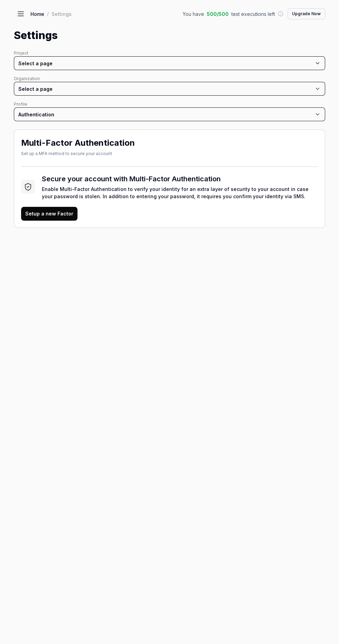 Image resolution: width=339 pixels, height=644 pixels. What do you see at coordinates (38, 14) in the screenshot?
I see `a: Home` at bounding box center [38, 14].